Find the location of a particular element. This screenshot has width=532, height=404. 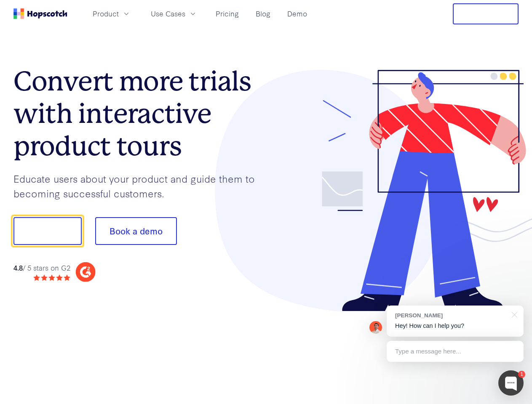

span: Use Cases is located at coordinates (168, 13).